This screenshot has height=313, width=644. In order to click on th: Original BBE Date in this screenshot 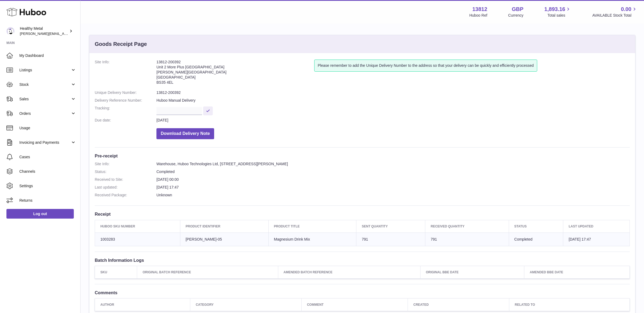, I will do `click(472, 272)`.